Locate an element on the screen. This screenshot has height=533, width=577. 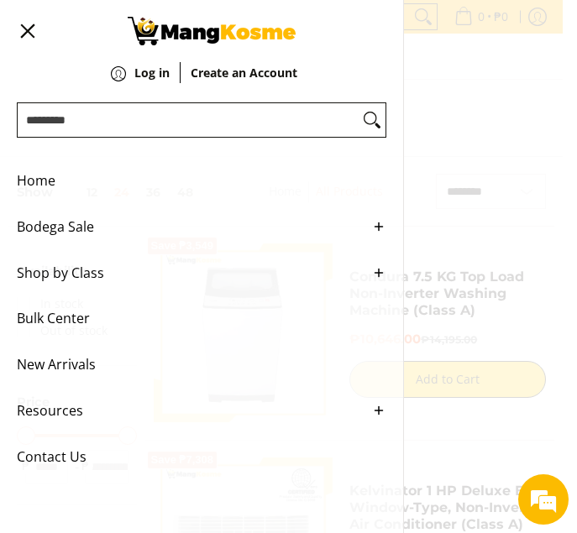
a: New Arrivals is located at coordinates (201, 364).